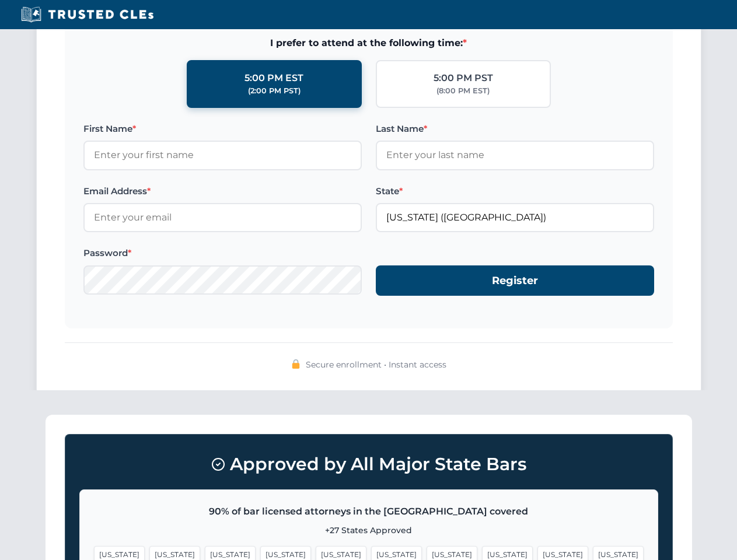 The height and width of the screenshot is (560, 737). I want to click on div: (8:00 PM EST), so click(463, 91).